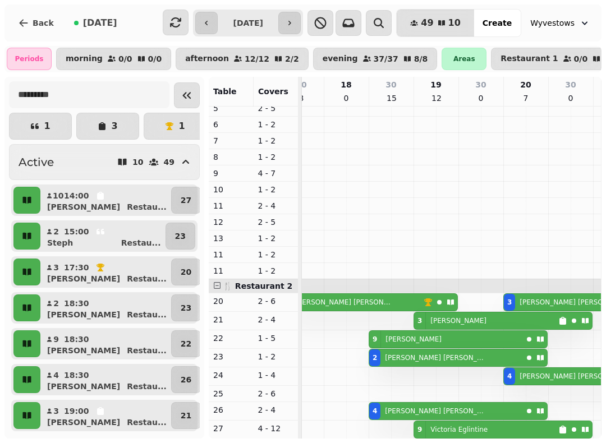  Describe the element at coordinates (276, 375) in the screenshot. I see `p: 1 - 4` at that location.